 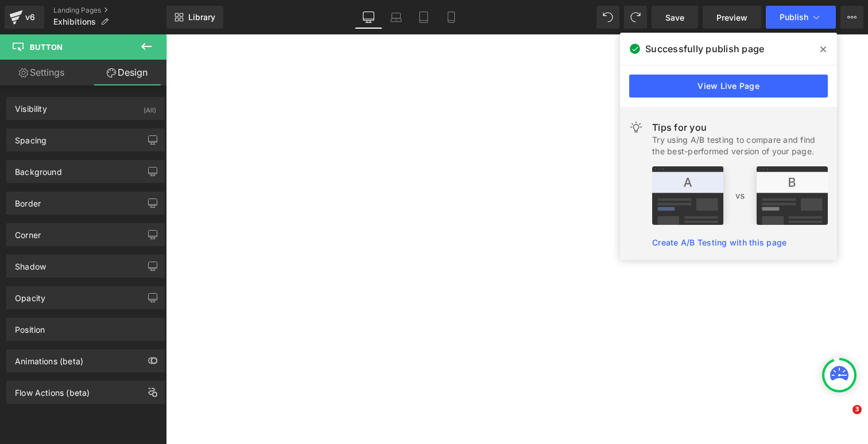 What do you see at coordinates (31, 263) in the screenshot?
I see `div: Shadow` at bounding box center [31, 263].